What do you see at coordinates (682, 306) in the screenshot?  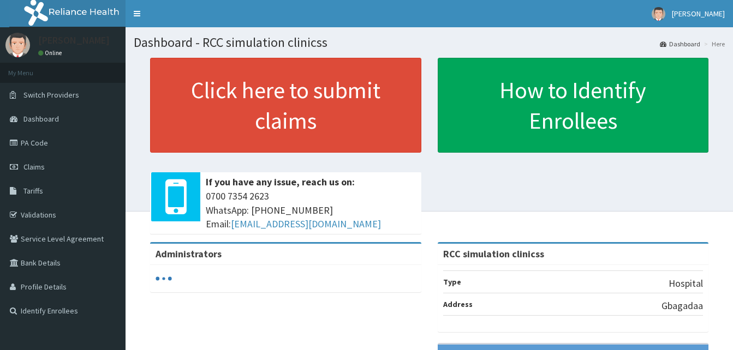 I see `p: Gbagadaa` at bounding box center [682, 306].